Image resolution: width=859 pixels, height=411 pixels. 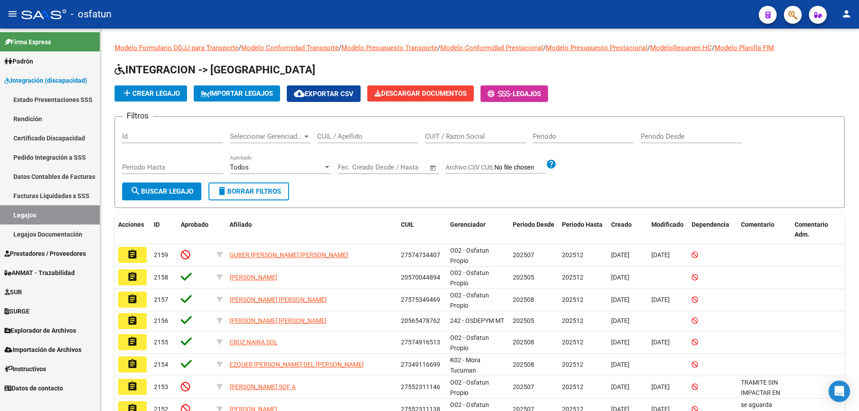 What do you see at coordinates (352, 167) in the screenshot?
I see `input: Start date` at bounding box center [352, 167].